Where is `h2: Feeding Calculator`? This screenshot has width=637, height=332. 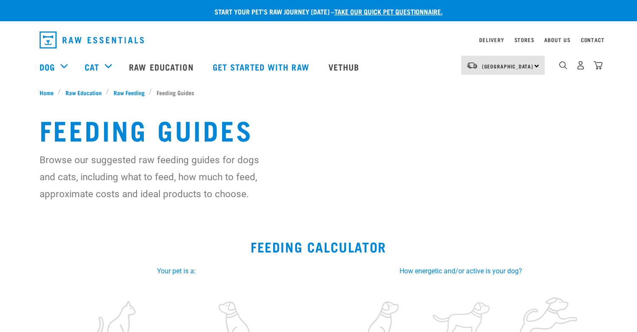 h2: Feeding Calculator is located at coordinates (318, 247).